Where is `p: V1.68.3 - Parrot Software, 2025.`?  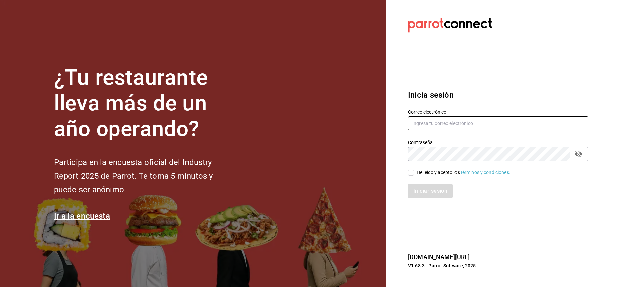
p: V1.68.3 - Parrot Software, 2025. is located at coordinates (498, 265).